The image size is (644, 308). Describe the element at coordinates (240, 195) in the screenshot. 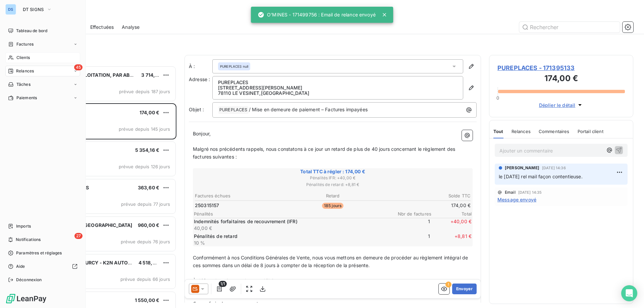

I see `th: Factures échues` at that location.